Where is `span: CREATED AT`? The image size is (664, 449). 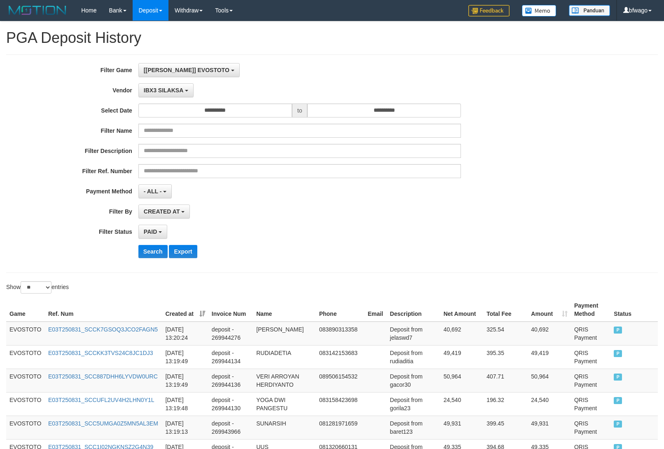 span: CREATED AT is located at coordinates (162, 211).